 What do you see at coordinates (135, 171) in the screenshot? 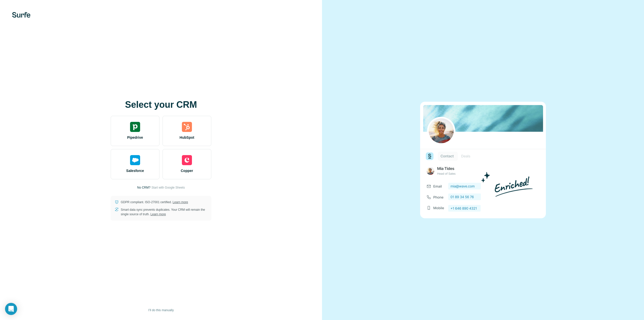
I see `span: Salesforce` at bounding box center [135, 171].